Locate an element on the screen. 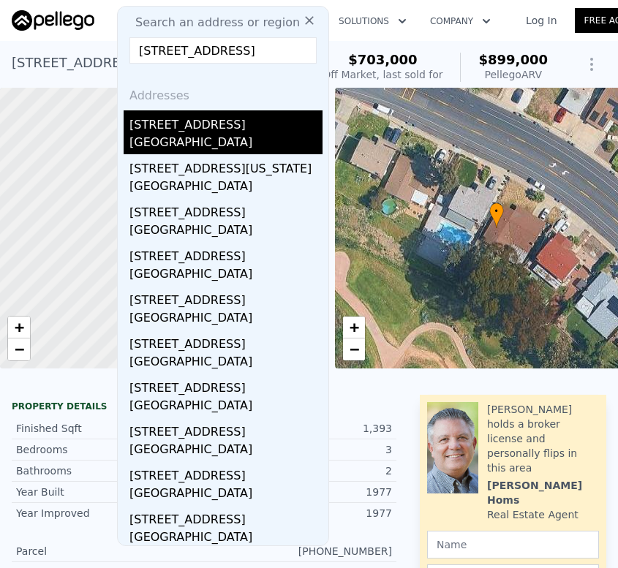 This screenshot has height=568, width=618. div: Bedrooms is located at coordinates (110, 449).